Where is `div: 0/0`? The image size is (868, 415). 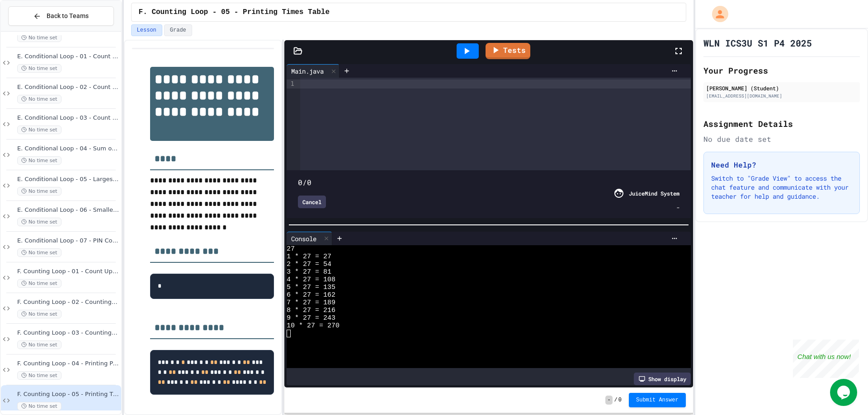
div: 0/0 is located at coordinates (489, 183).